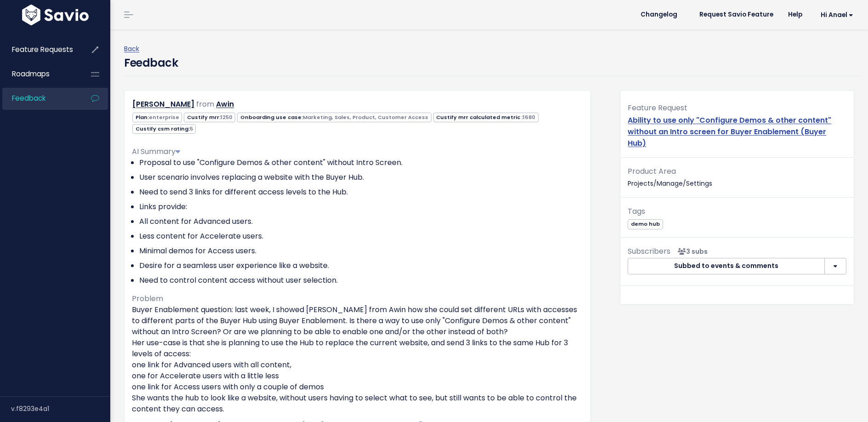  Describe the element at coordinates (691, 251) in the screenshot. I see `span: <p><strong>Subscribers</strong><br><br> - Anael Pichon<br> - Renee Scrybalo<br> - Efma Rosario<br...` at that location.